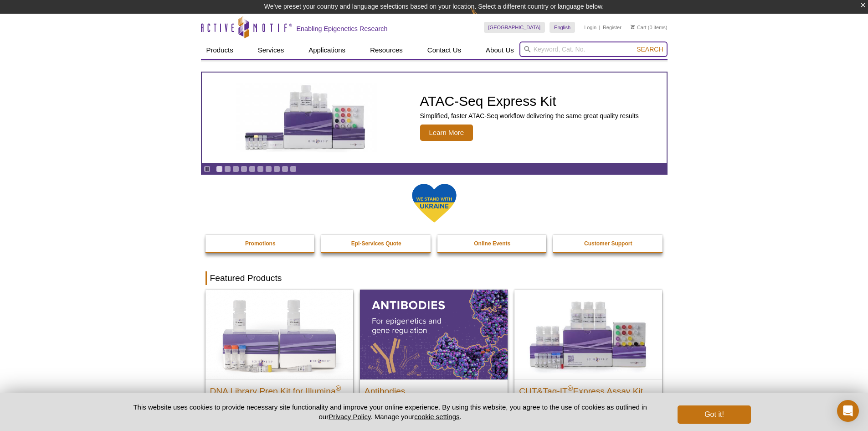 Image resolution: width=868 pixels, height=431 pixels. Describe the element at coordinates (434, 278) in the screenshot. I see `h2: Featured Products` at that location.